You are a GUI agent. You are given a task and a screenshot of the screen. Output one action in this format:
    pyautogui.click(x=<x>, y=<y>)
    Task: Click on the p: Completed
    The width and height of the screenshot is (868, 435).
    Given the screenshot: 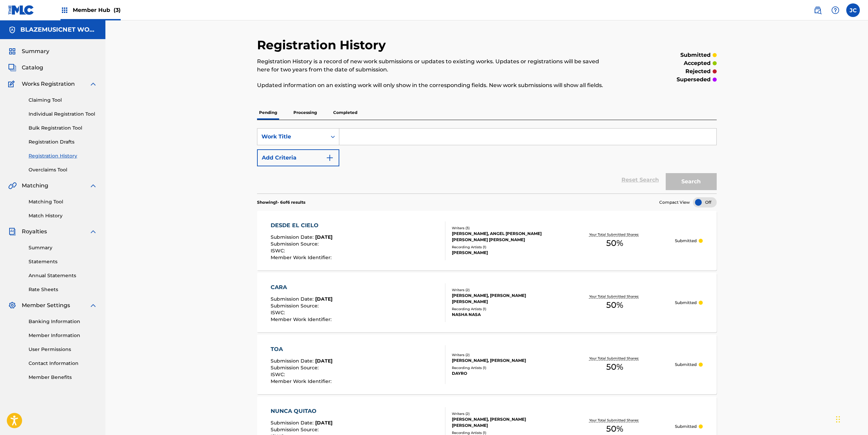 What is the action you would take?
    pyautogui.click(x=345, y=113)
    